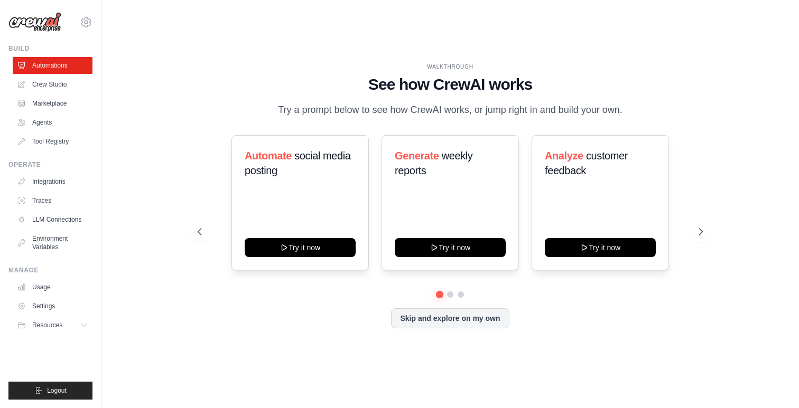  I want to click on span: Generate, so click(417, 156).